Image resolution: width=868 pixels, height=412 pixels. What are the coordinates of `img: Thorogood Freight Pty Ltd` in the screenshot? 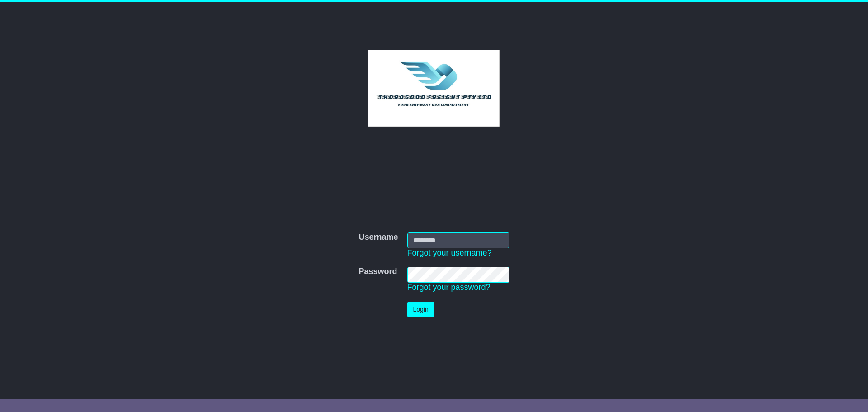 It's located at (434, 88).